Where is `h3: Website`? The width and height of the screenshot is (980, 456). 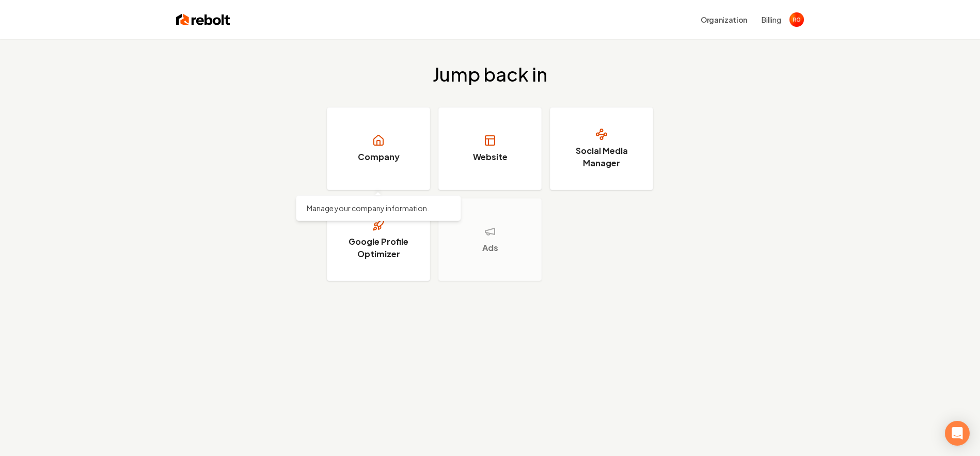
h3: Website is located at coordinates (490, 156).